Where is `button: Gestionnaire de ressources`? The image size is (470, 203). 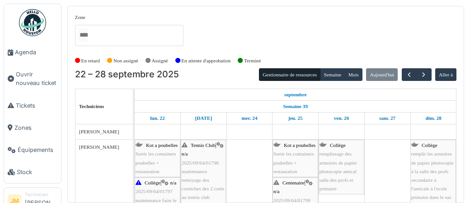
button: Gestionnaire de ressources is located at coordinates (290, 75).